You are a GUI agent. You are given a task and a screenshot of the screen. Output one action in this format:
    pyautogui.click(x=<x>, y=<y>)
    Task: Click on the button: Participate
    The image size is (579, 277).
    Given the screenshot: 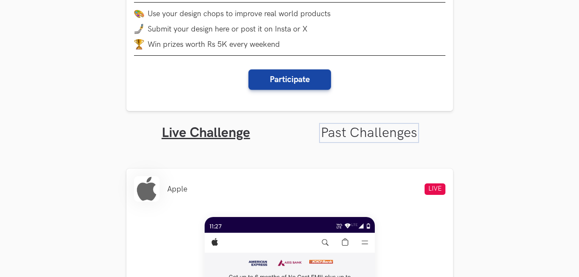 What is the action you would take?
    pyautogui.click(x=290, y=80)
    